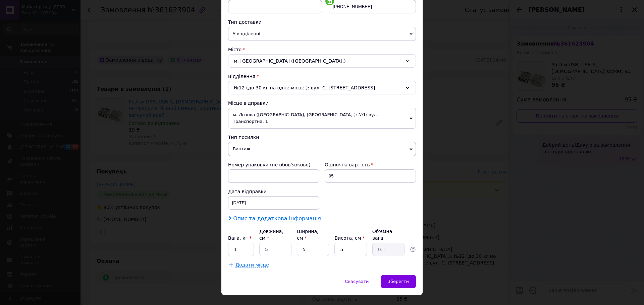 The width and height of the screenshot is (644, 305). I want to click on label: Довжина, см, so click(272, 235).